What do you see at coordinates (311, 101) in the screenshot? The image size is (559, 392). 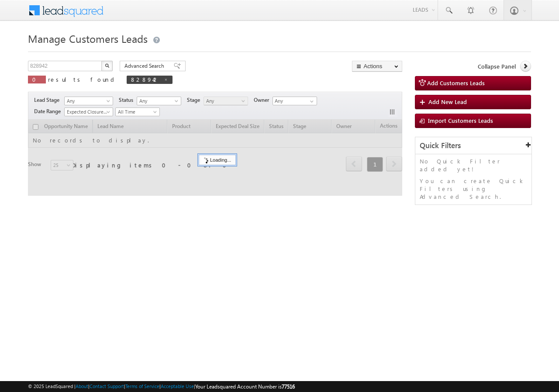 I see `a: Show All Items` at bounding box center [311, 101].